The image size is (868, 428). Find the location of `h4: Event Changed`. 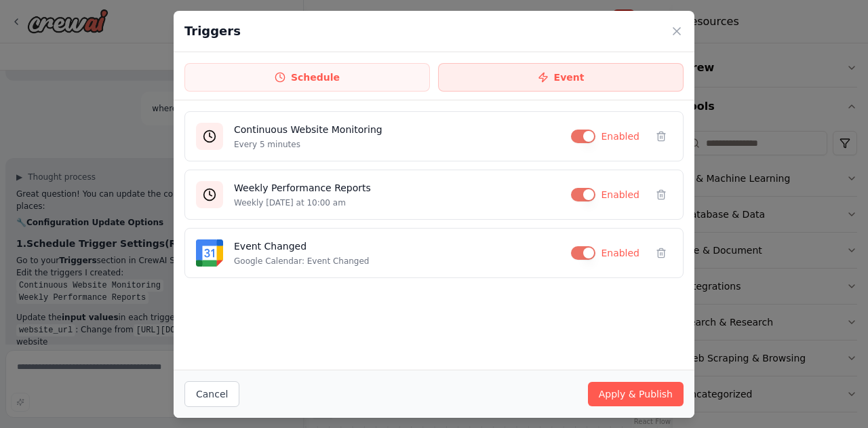

h4: Event Changed is located at coordinates (397, 246).